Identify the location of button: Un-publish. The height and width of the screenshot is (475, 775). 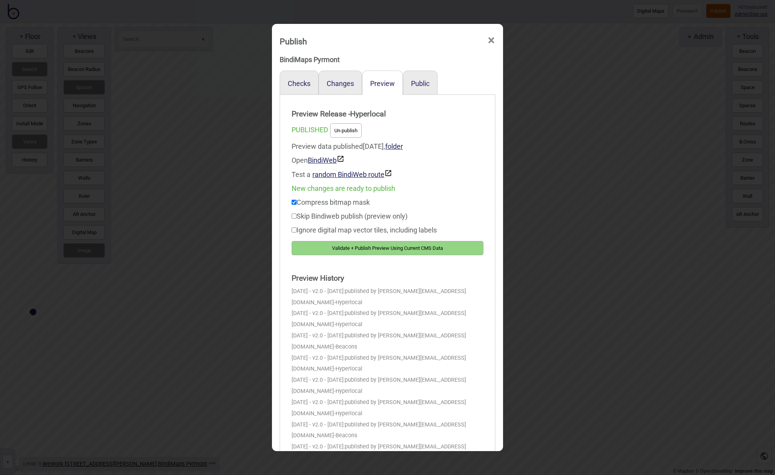
(346, 130).